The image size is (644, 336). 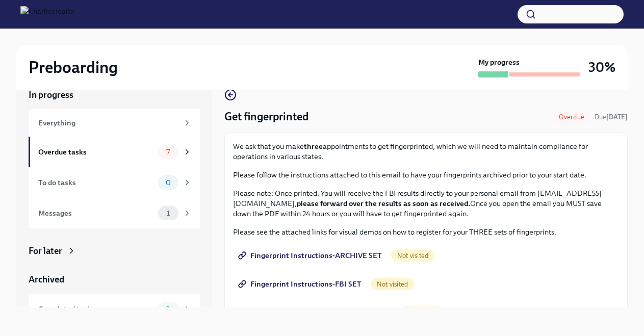 What do you see at coordinates (114, 309) in the screenshot?
I see `a: Completed tasks2` at bounding box center [114, 309].